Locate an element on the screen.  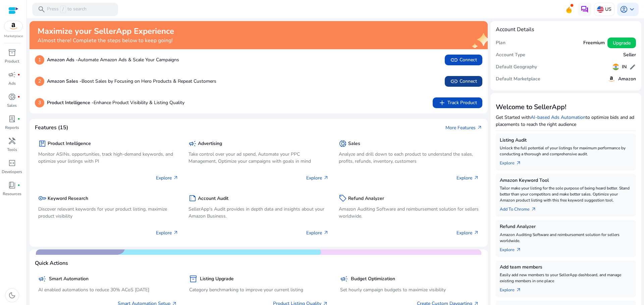
h5: Listing Upgrade is located at coordinates (216, 279).